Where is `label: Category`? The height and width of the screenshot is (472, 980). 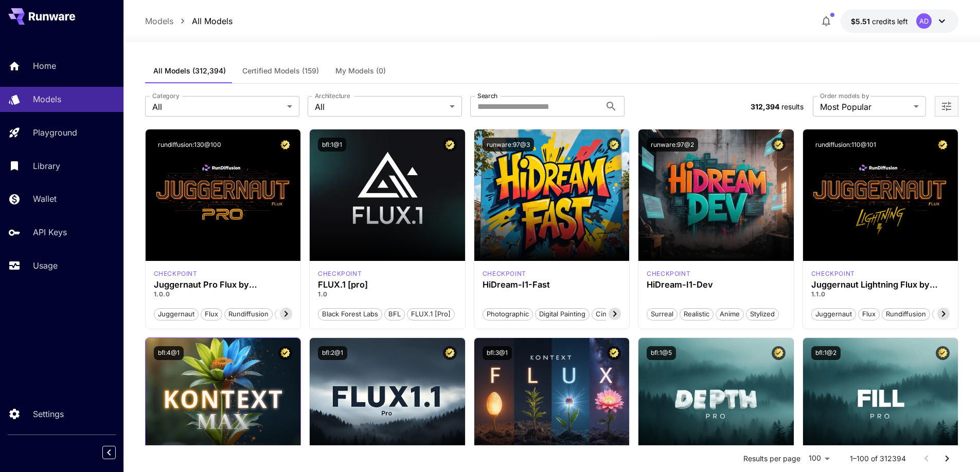 label: Category is located at coordinates (165, 96).